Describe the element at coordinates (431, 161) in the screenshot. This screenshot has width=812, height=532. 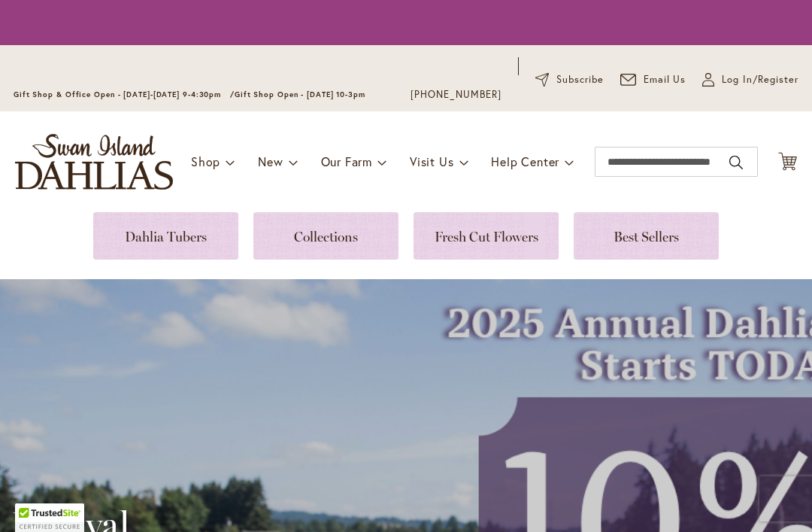
I see `span: Visit Us` at that location.